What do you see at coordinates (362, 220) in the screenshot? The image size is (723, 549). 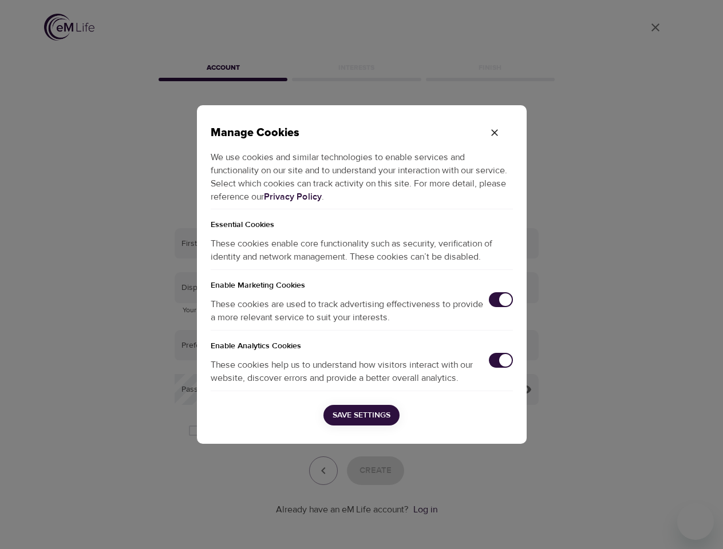 I see `p: Essential Cookies` at bounding box center [362, 220].